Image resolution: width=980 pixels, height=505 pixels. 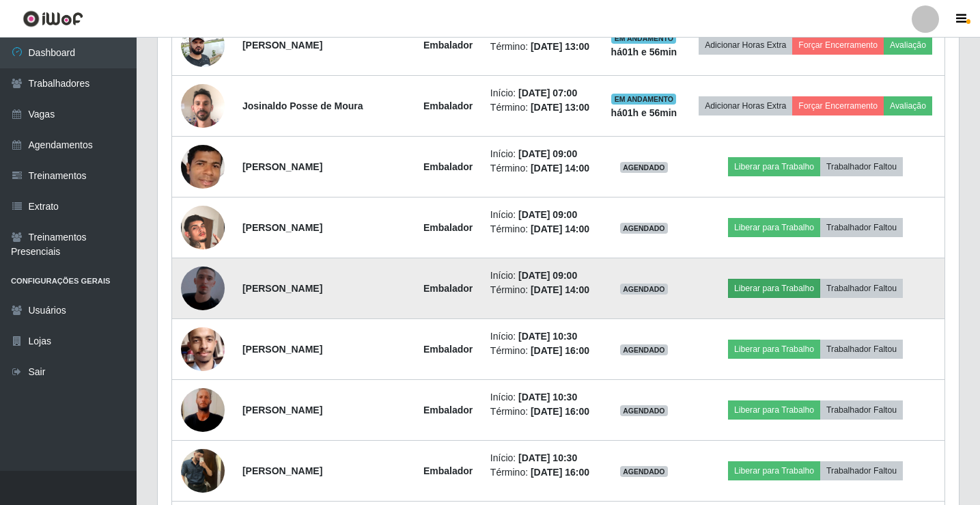 What do you see at coordinates (203, 470) in the screenshot?
I see `img: 1745620439120.jpeg` at bounding box center [203, 470].